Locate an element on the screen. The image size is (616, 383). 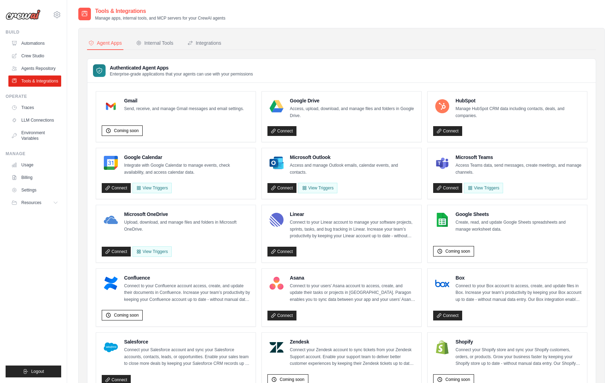
p: Integrate with Google Calendar to manage events, check availability, and access calendar data. is located at coordinates (187, 169).